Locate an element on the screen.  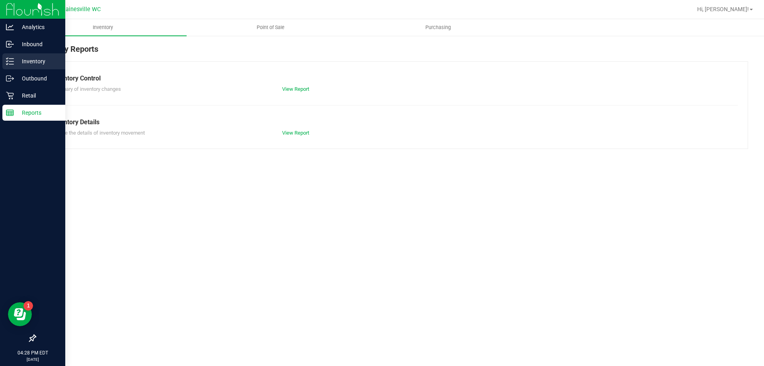
p: 04:28 PM EDT is located at coordinates (33, 352).